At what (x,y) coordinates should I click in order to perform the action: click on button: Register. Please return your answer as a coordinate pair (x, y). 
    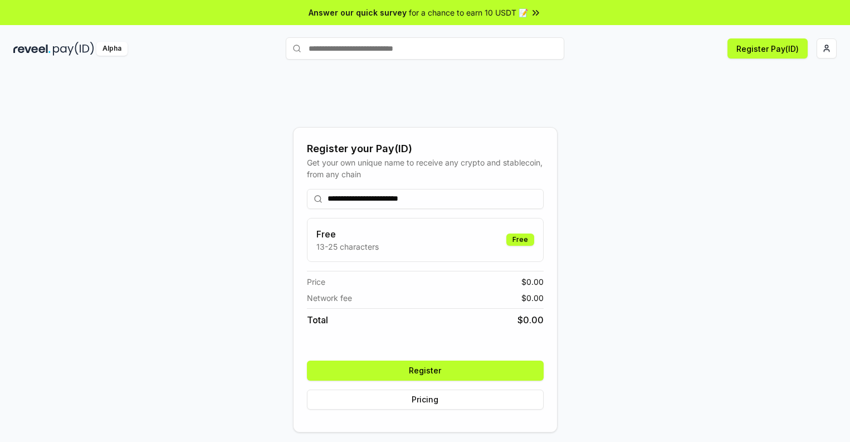
    Looking at the image, I should click on (425, 370).